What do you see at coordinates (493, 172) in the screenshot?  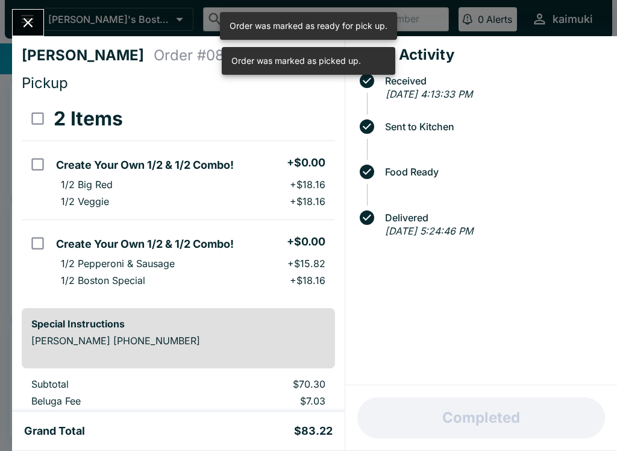 I see `span: Food Ready` at bounding box center [493, 172].